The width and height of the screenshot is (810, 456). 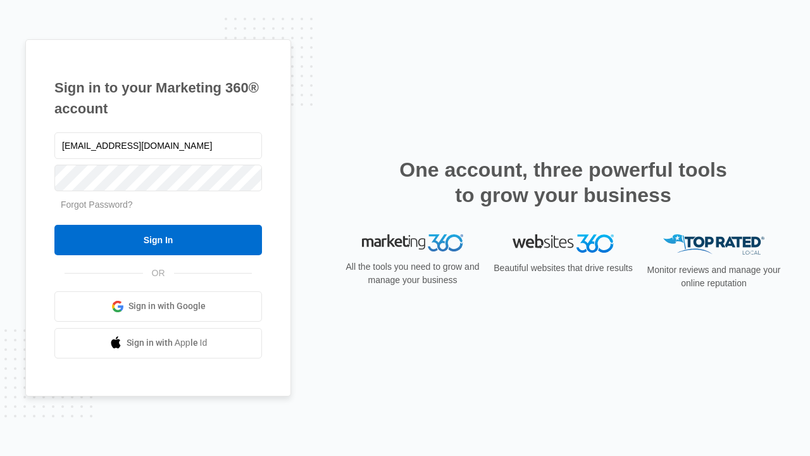 I want to click on p: All the tools you need to grow and manage your business, so click(x=413, y=273).